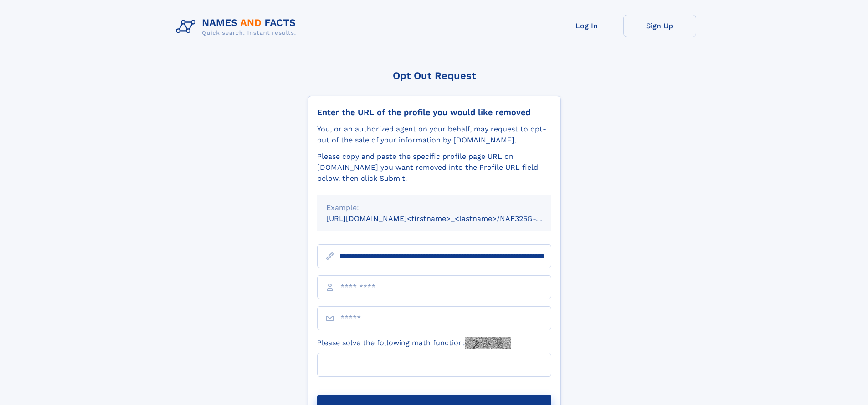 The image size is (868, 405). What do you see at coordinates (434, 207) in the screenshot?
I see `div: Example:` at bounding box center [434, 207].